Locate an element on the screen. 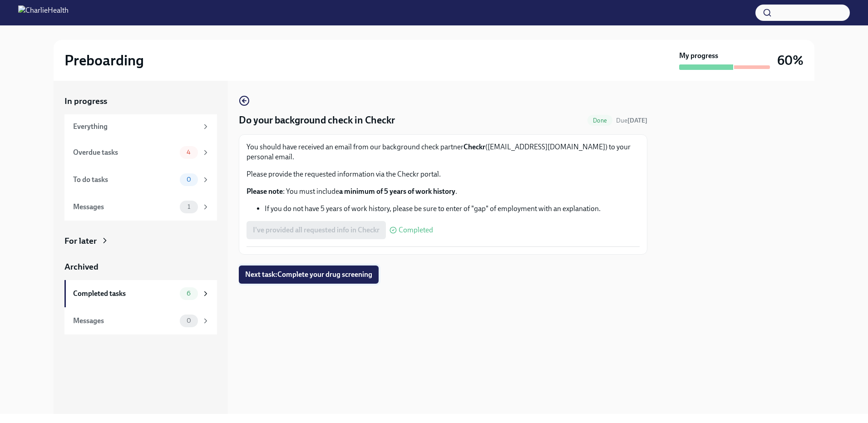  button: Next task:Complete your drug screening is located at coordinates (309, 274).